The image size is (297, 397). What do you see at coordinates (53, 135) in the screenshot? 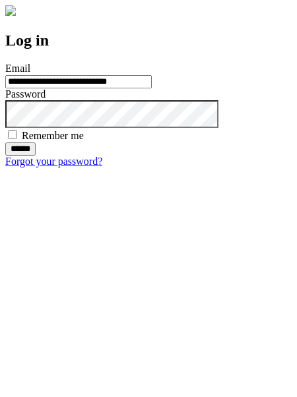
I see `label: Remember me` at bounding box center [53, 135].